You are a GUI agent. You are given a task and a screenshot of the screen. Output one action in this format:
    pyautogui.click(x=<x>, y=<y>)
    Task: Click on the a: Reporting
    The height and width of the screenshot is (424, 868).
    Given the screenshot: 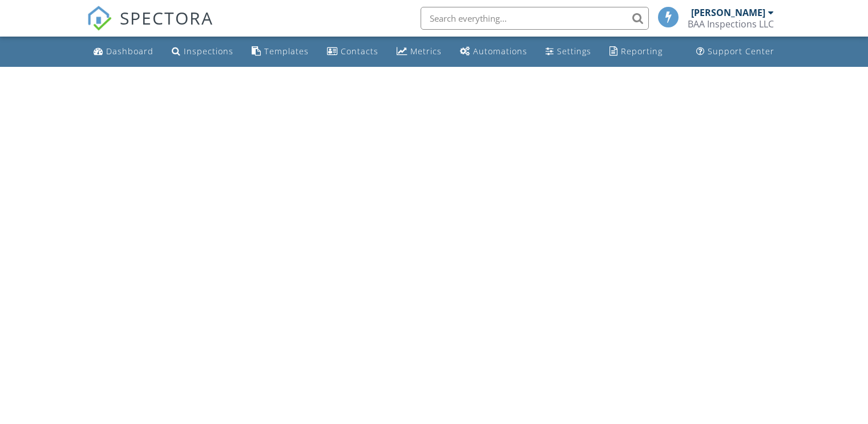 What is the action you would take?
    pyautogui.click(x=636, y=52)
    